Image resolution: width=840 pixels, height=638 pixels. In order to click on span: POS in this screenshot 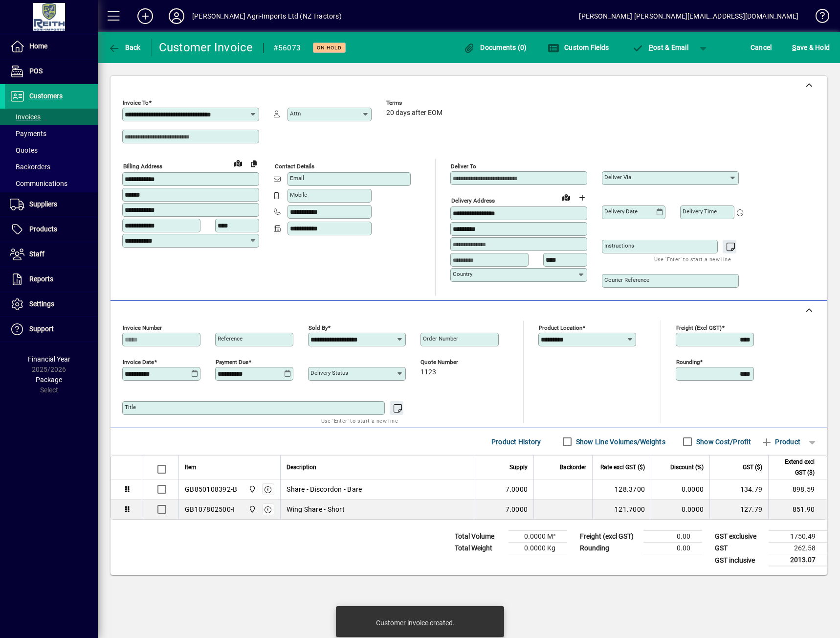, I will do `click(35, 71)`.